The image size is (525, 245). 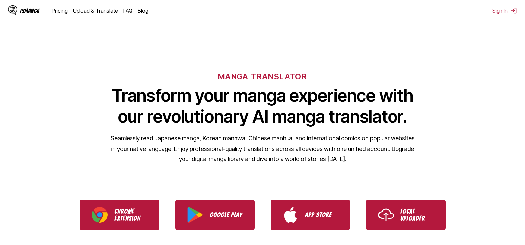 I want to click on img: Google Play logo, so click(x=195, y=215).